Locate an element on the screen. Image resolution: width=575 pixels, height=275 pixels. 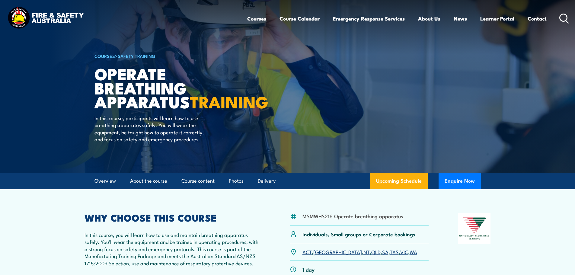
p: In this course, participants will learn how to use breathing apparatus safely. You will wear the ... is located at coordinates (149, 129).